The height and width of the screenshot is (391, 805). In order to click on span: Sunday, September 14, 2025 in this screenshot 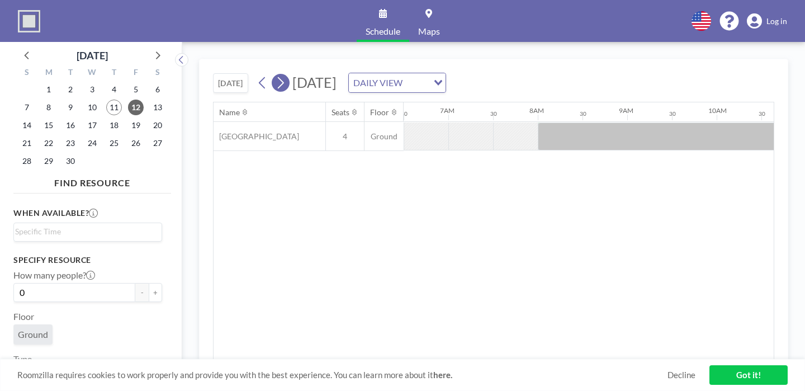, I will do `click(27, 125)`.